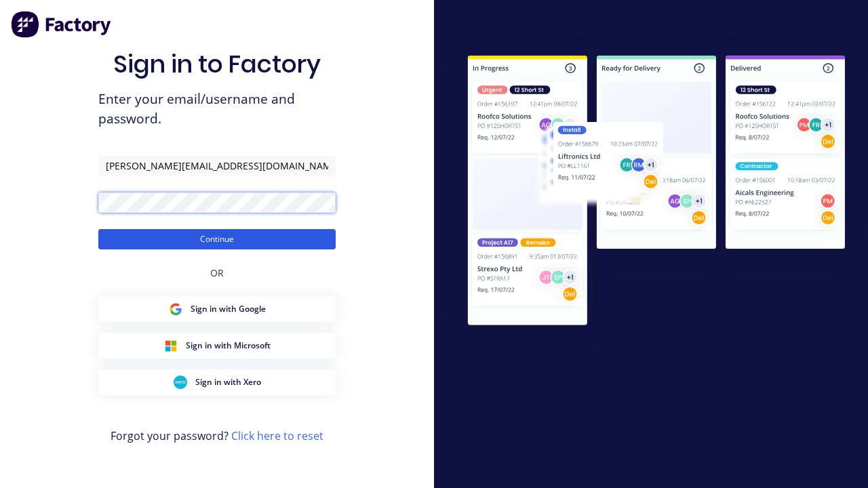 The height and width of the screenshot is (488, 868). What do you see at coordinates (217, 166) in the screenshot?
I see `input: Email/Username` at bounding box center [217, 166].